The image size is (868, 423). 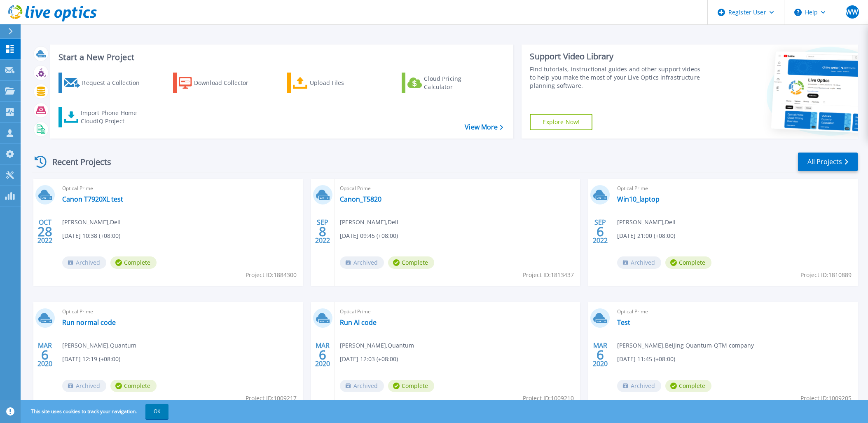 What do you see at coordinates (323, 231) in the screenshot?
I see `span: 8` at bounding box center [323, 231].